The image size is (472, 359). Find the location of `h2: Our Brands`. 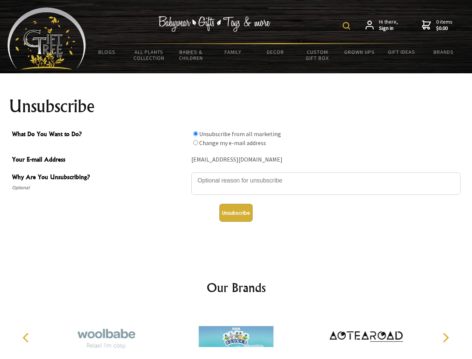

h2: Our Brands is located at coordinates (236, 288).